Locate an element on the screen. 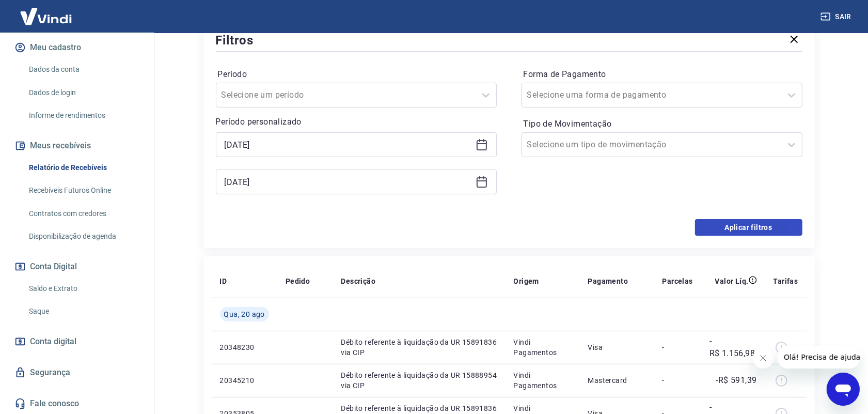 Image resolution: width=868 pixels, height=414 pixels. p: 20345210 is located at coordinates (244, 380).